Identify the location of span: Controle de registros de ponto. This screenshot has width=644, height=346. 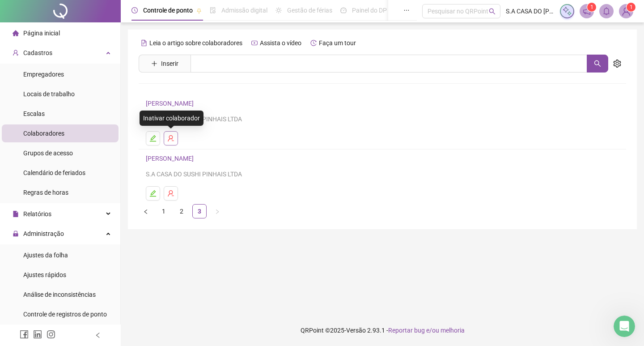
(65, 314).